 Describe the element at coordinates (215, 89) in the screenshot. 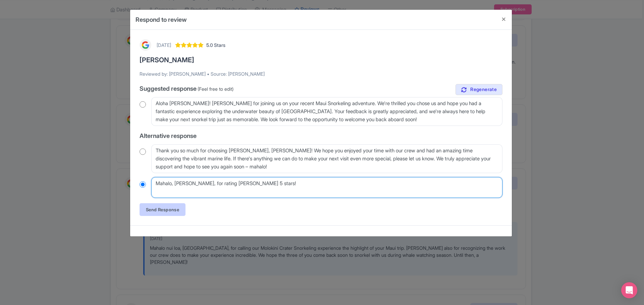

I see `span: (Feel free to edit)` at that location.